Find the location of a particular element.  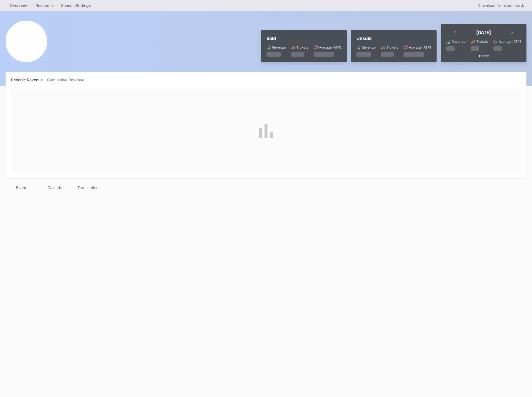

div: Download Transactions is located at coordinates (501, 5).